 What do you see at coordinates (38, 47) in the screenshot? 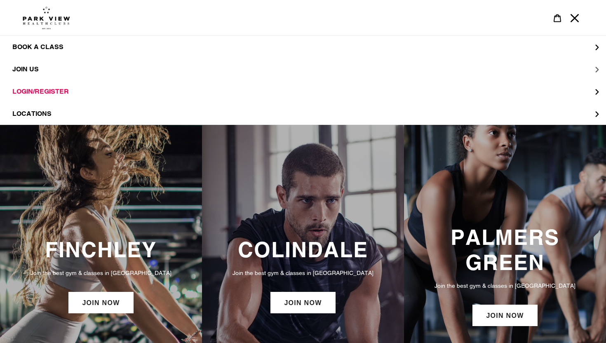
I see `span: BOOK A CLASS` at bounding box center [38, 47].